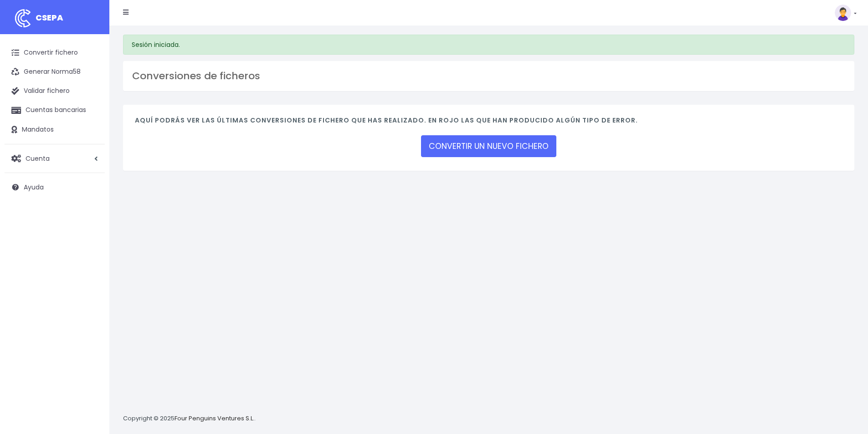 Image resolution: width=868 pixels, height=434 pixels. I want to click on a: Generar Norma58, so click(55, 72).